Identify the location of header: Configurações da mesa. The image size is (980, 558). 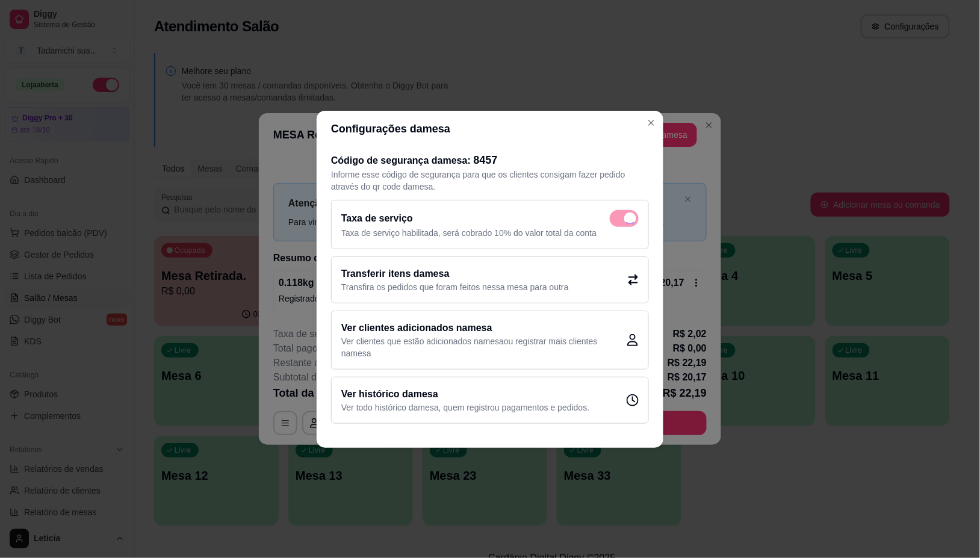
(490, 129).